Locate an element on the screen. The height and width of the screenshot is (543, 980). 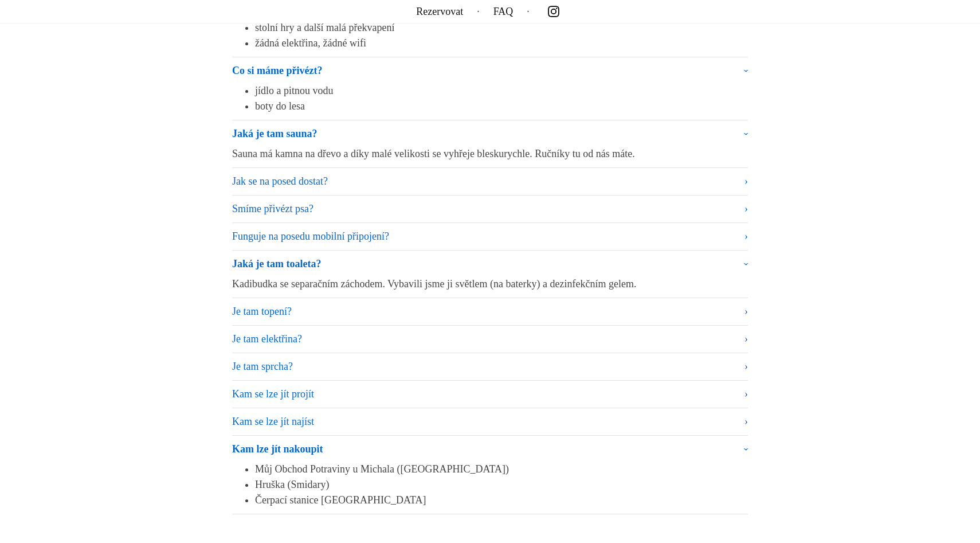
li: stolní hry a další malá překvapení is located at coordinates (501, 28).